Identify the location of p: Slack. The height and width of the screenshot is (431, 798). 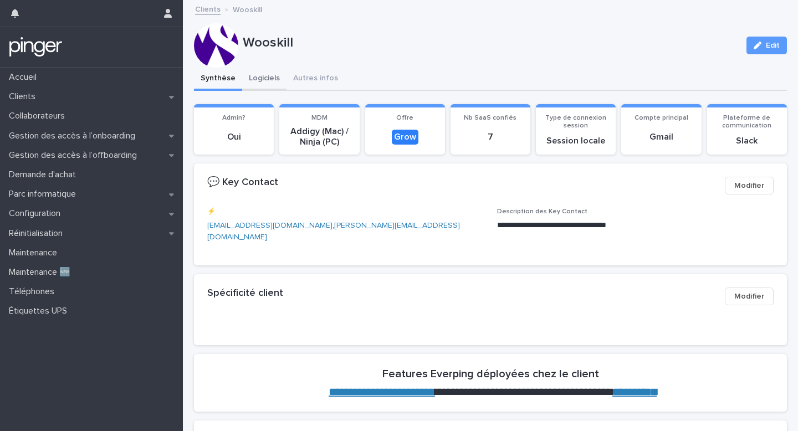
(747, 141).